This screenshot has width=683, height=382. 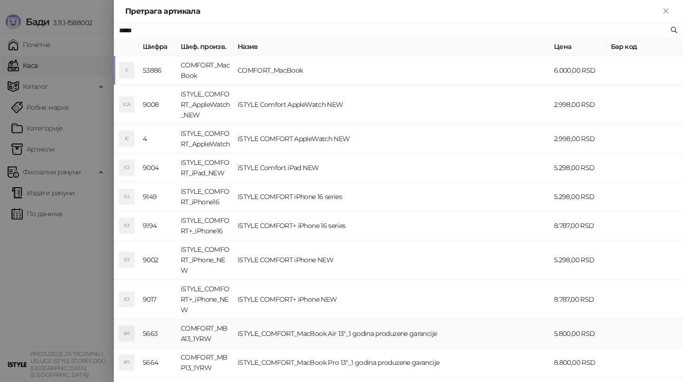 What do you see at coordinates (205, 225) in the screenshot?
I see `td: iSTYLE_COMFORT+_iPhone16` at bounding box center [205, 225].